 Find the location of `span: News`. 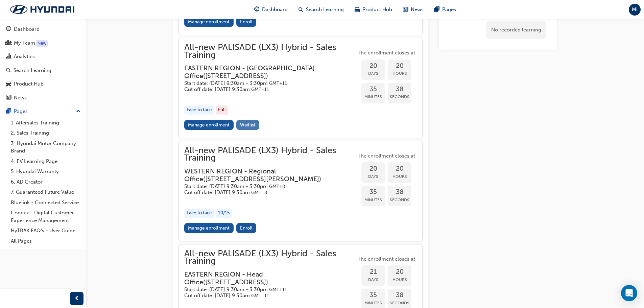

span: News is located at coordinates (417, 10).